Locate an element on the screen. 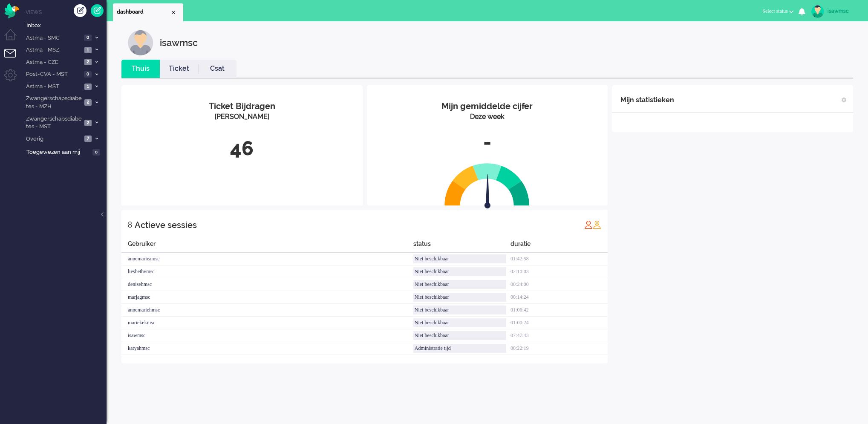 The width and height of the screenshot is (868, 424). img: flow_omnibird.svg is located at coordinates (11, 11).